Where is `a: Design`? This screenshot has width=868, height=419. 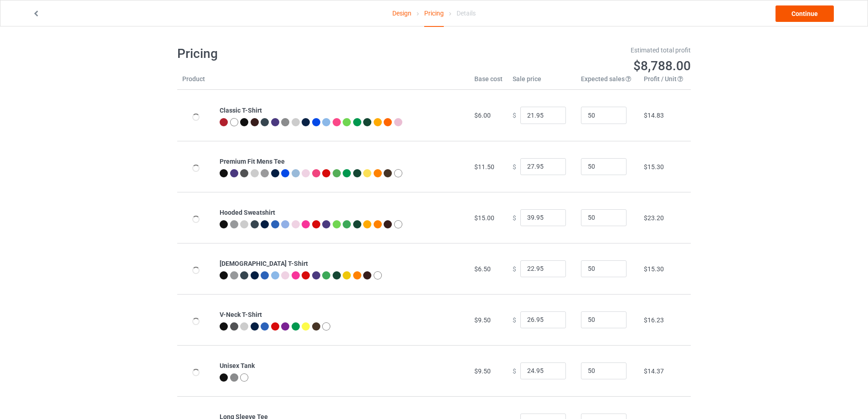 a: Design is located at coordinates (402, 13).